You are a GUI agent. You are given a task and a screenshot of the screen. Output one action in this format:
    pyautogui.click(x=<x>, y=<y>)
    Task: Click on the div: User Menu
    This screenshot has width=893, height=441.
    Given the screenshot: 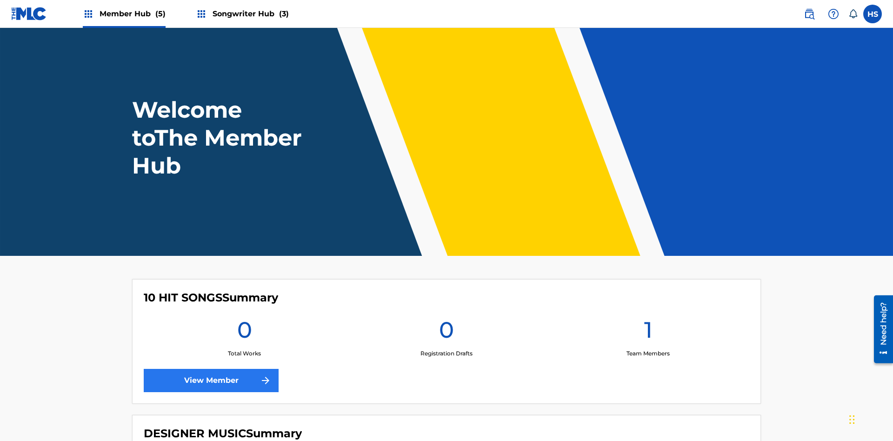 What is the action you would take?
    pyautogui.click(x=873, y=14)
    